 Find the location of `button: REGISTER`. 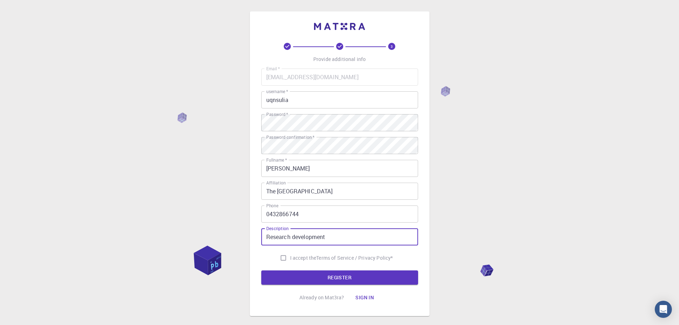

button: REGISTER is located at coordinates (340, 277).